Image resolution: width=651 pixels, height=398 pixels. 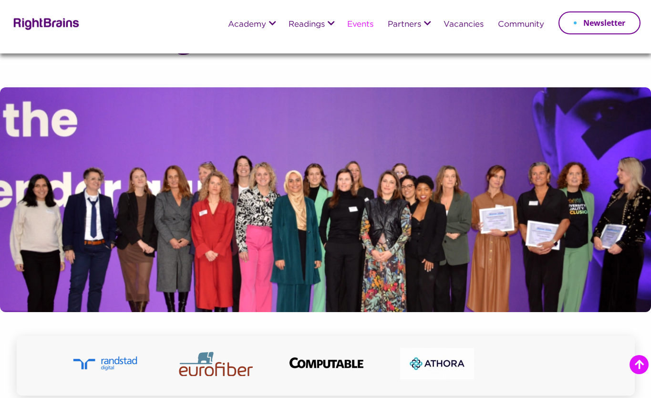 I want to click on a: Vacancies, so click(x=464, y=25).